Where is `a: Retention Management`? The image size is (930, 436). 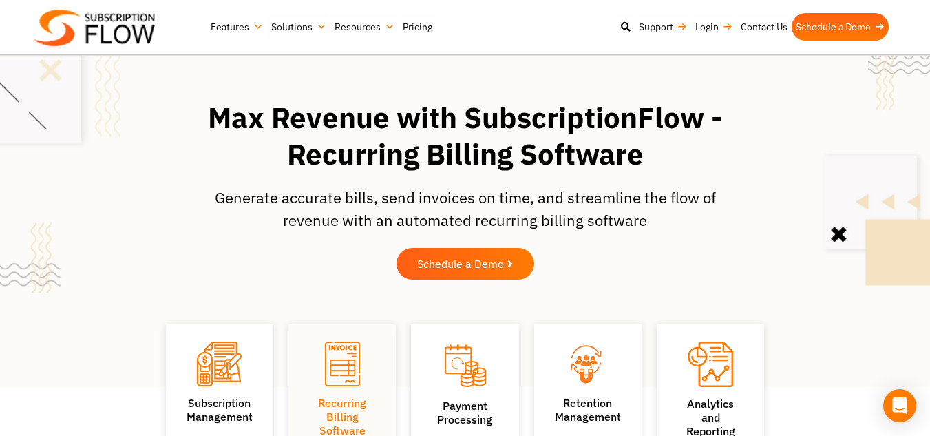 a: Retention Management is located at coordinates (588, 410).